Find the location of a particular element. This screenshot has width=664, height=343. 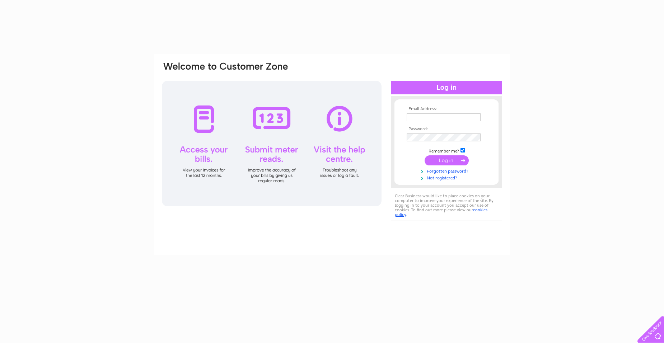

th: Email Address: is located at coordinates (447, 109).